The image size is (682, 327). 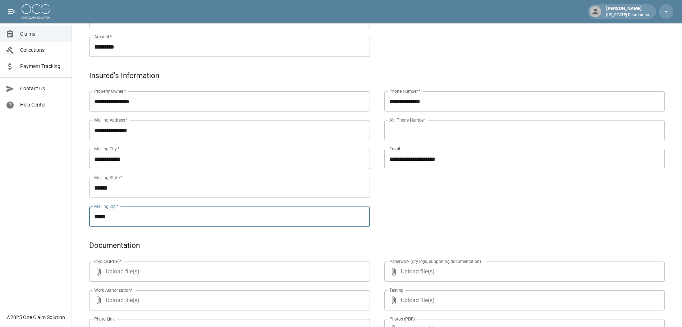 What do you see at coordinates (104, 319) in the screenshot?
I see `label: Photo Link` at bounding box center [104, 319].